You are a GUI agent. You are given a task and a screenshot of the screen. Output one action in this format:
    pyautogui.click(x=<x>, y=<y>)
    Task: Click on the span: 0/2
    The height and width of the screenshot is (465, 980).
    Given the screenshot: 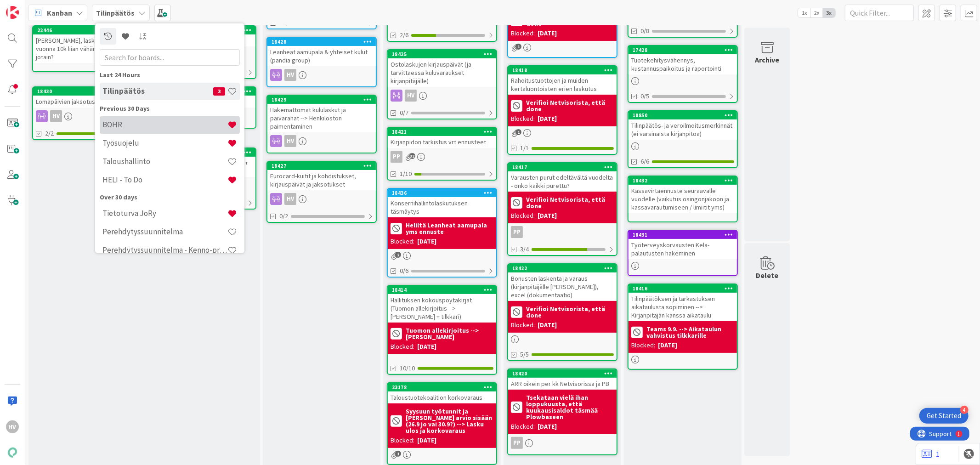 What is the action you would take?
    pyautogui.click(x=284, y=216)
    